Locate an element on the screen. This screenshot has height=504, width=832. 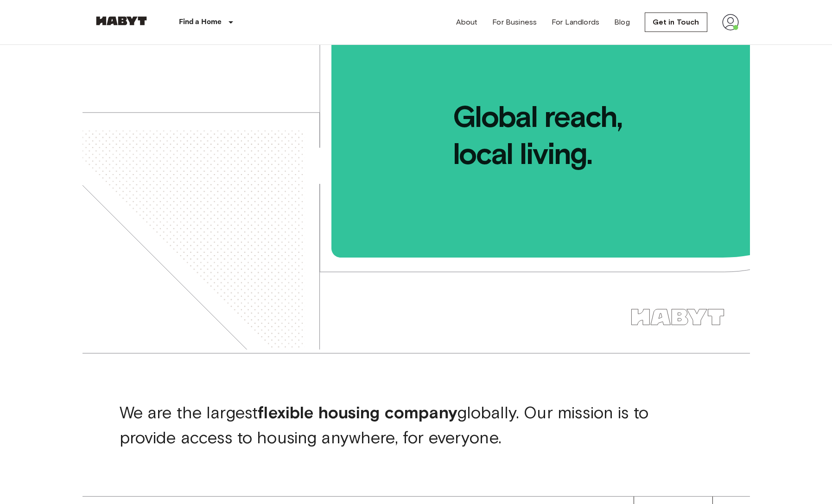
a: Blog is located at coordinates (622, 22).